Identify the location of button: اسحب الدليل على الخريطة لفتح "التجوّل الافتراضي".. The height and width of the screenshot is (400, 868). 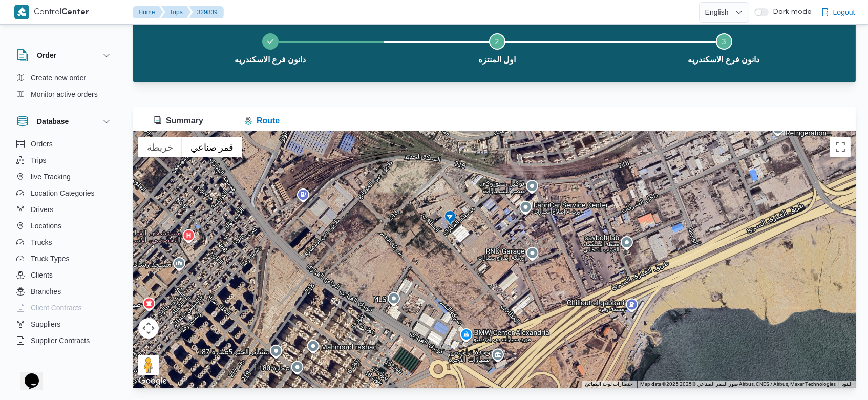
(149, 365).